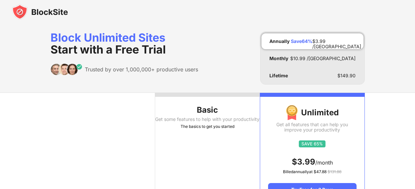 The image size is (415, 189). Describe the element at coordinates (303, 161) in the screenshot. I see `span: $ 3.99` at that location.